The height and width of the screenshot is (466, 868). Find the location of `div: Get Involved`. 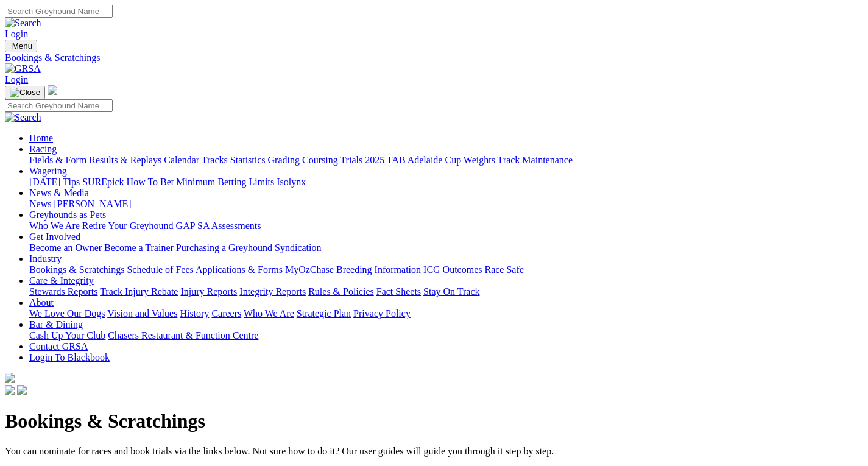

div: Get Involved is located at coordinates (446, 248).